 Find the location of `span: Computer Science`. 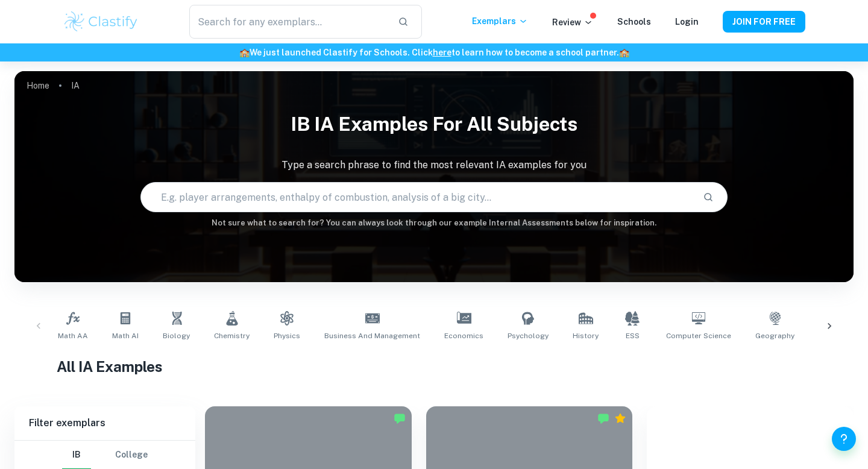

span: Computer Science is located at coordinates (698, 336).